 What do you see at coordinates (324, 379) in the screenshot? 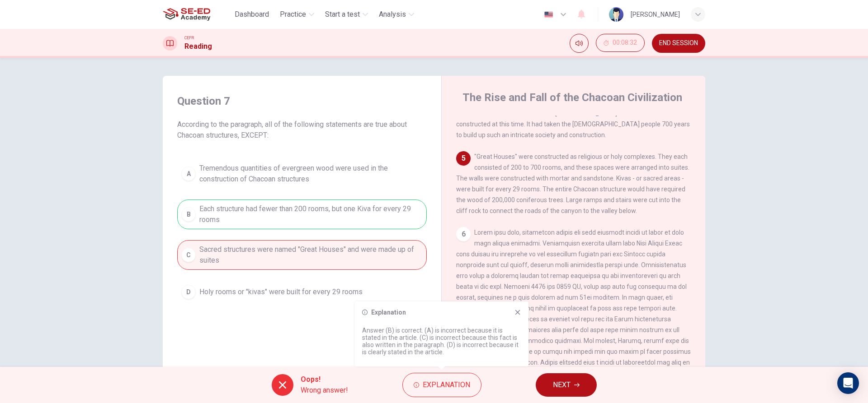
I see `span: Oops!` at bounding box center [324, 379].